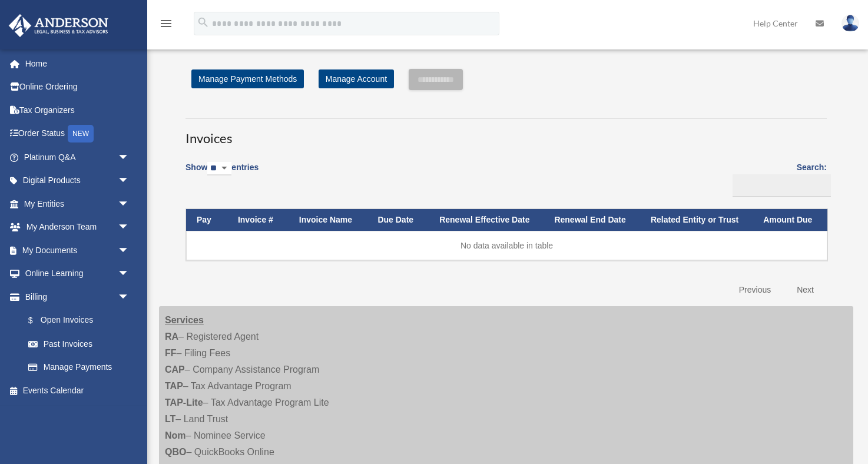 This screenshot has width=868, height=464. What do you see at coordinates (78, 391) in the screenshot?
I see `a: Events Calendar` at bounding box center [78, 391].